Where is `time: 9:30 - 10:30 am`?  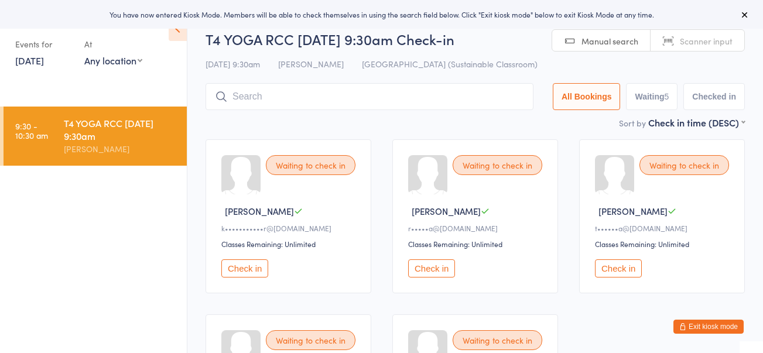 time: 9:30 - 10:30 am is located at coordinates (32, 131).